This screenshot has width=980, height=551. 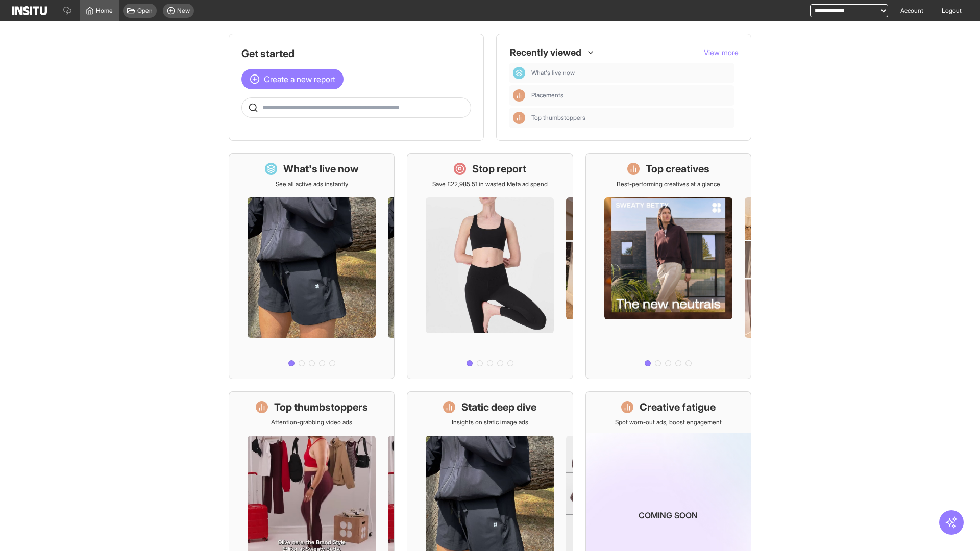 What do you see at coordinates (312, 184) in the screenshot?
I see `p: See all active ads instantly` at bounding box center [312, 184].